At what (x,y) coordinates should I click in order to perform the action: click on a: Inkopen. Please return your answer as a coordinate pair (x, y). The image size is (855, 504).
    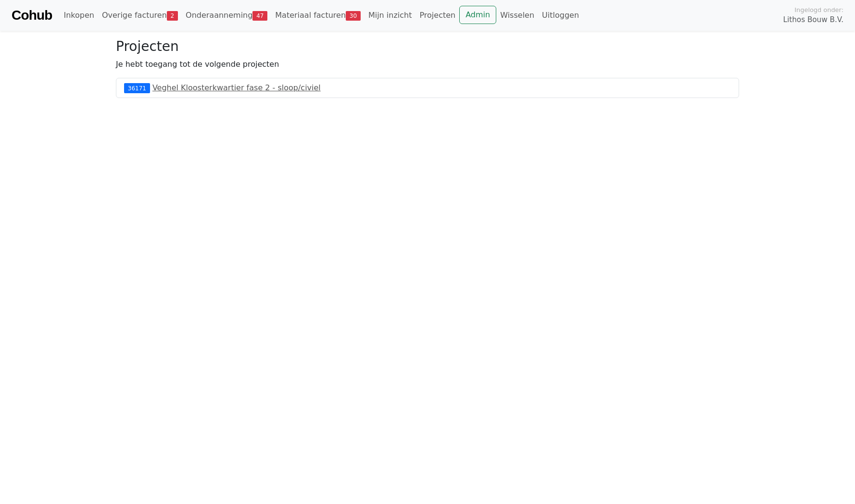
    Looking at the image, I should click on (79, 15).